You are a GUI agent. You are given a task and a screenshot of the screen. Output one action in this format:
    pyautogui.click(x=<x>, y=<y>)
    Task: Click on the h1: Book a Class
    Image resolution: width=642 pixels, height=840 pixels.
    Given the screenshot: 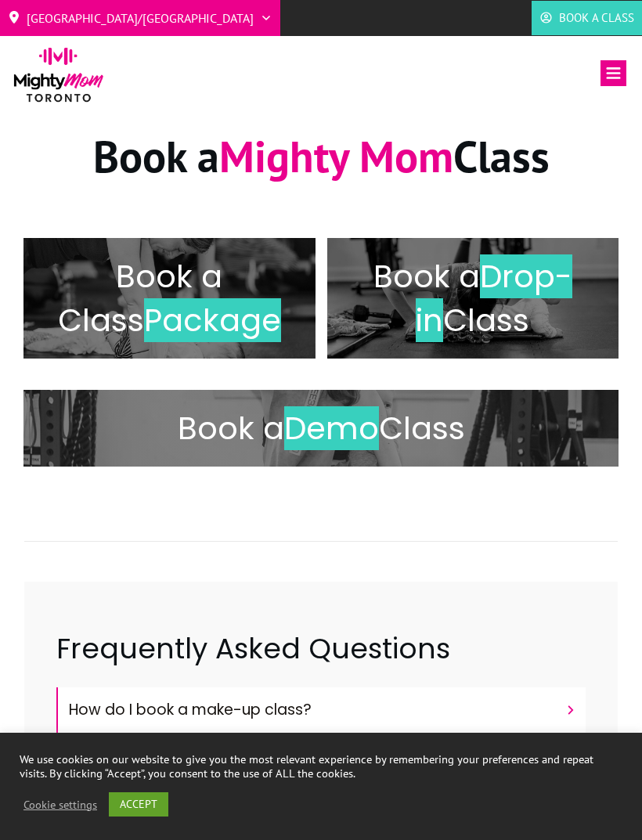 What is the action you would take?
    pyautogui.click(x=321, y=164)
    